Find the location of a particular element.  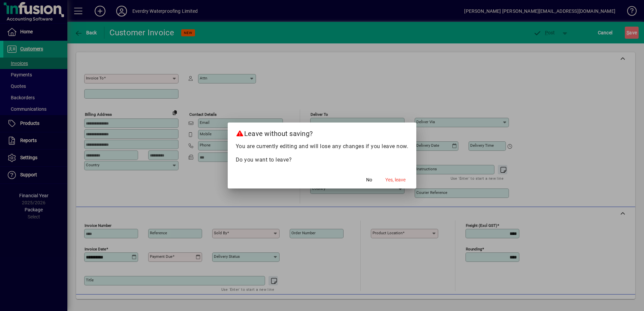

p: You are currently editing and will lose any changes if you leave now. is located at coordinates (322, 146).